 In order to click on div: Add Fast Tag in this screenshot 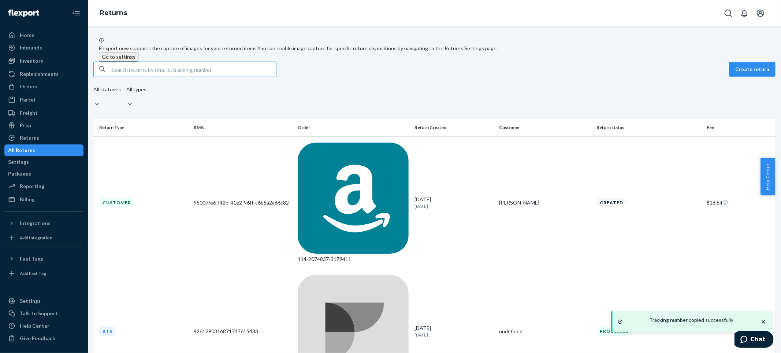, I will do `click(33, 273)`.